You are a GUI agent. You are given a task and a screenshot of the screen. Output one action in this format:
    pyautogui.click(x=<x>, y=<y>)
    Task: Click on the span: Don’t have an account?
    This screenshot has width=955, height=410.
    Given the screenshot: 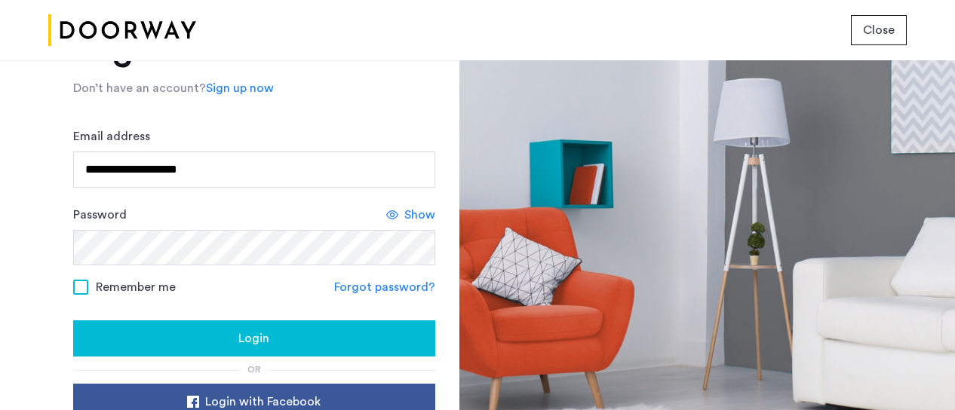 What is the action you would take?
    pyautogui.click(x=140, y=88)
    